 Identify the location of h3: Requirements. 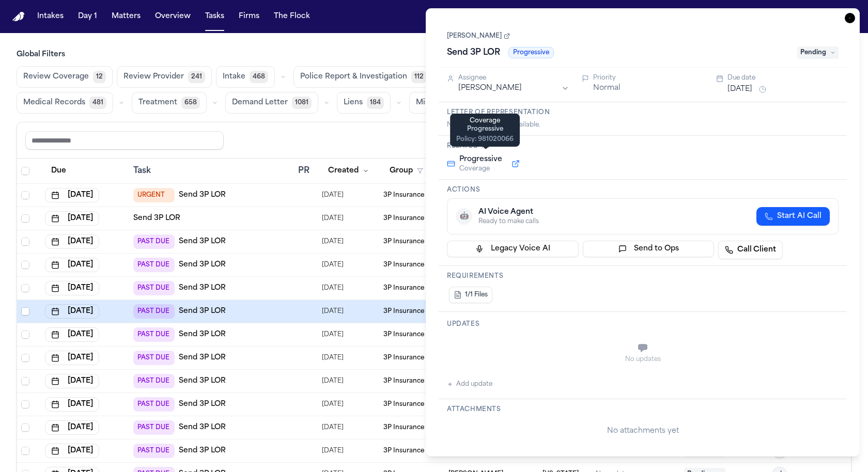
(643, 277).